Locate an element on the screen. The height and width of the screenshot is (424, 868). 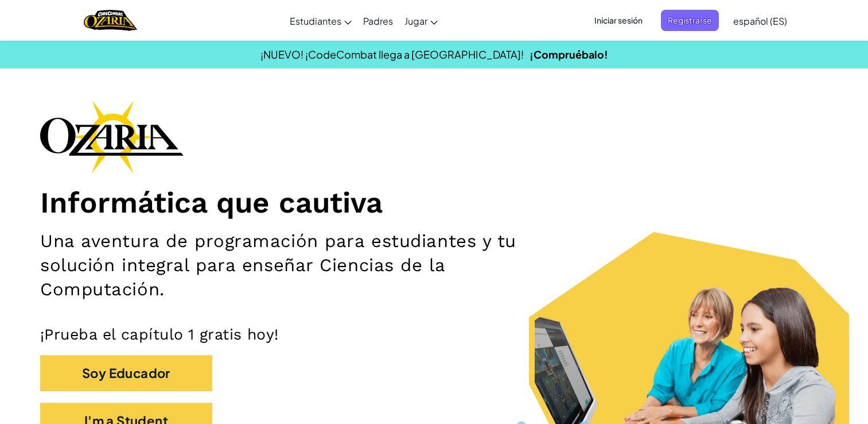
h2: Una aventura de programación para estudiantes y tu solución integral para enseñar Ciencias de la ... is located at coordinates (304, 265).